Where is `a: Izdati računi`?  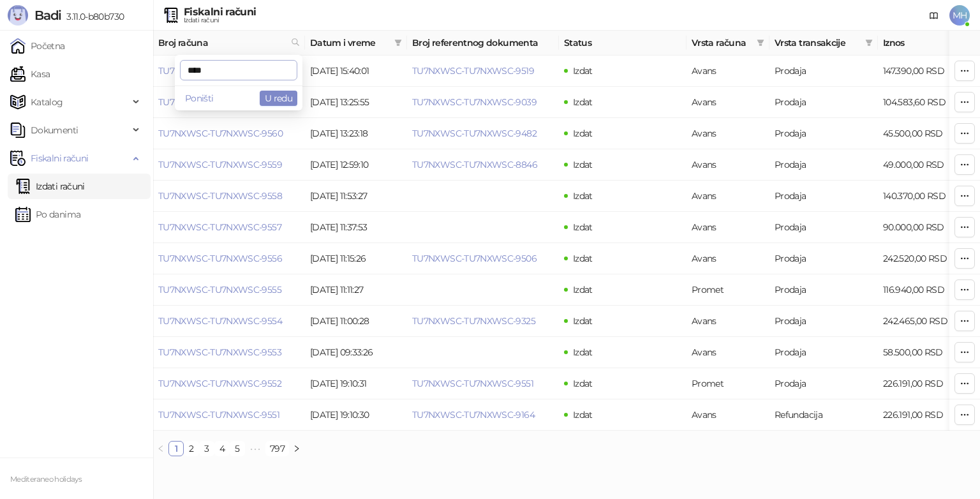 a: Izdati računi is located at coordinates (50, 187).